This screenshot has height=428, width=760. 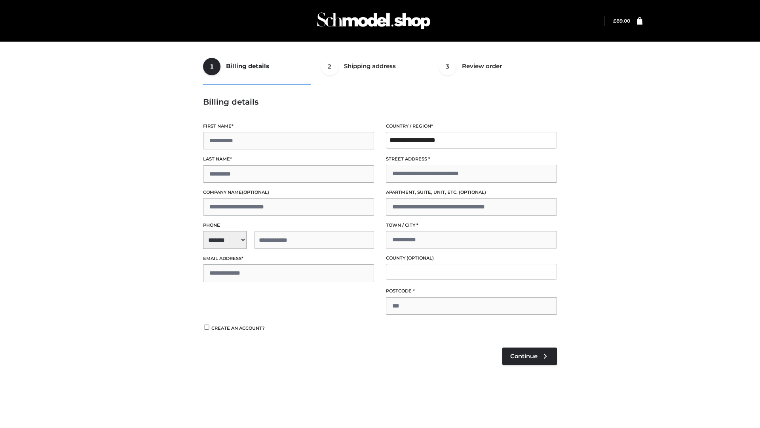 What do you see at coordinates (380, 102) in the screenshot?
I see `h3: Billing details` at bounding box center [380, 102].